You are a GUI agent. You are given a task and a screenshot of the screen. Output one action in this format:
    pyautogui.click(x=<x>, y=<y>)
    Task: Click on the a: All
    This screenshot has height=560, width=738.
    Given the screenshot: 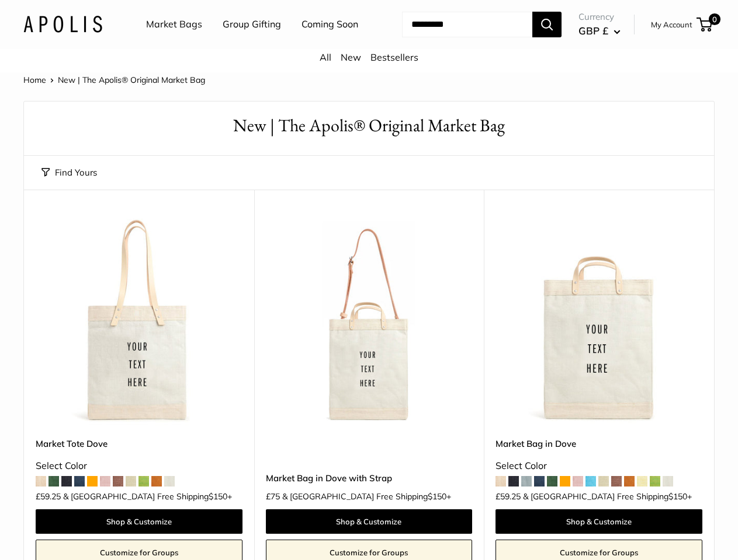 What is the action you would take?
    pyautogui.click(x=325, y=57)
    